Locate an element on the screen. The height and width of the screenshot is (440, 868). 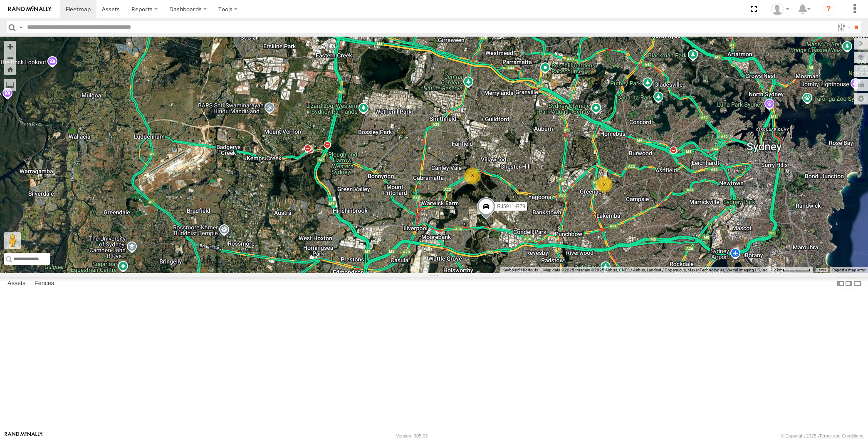
div: 2 is located at coordinates (604, 184).